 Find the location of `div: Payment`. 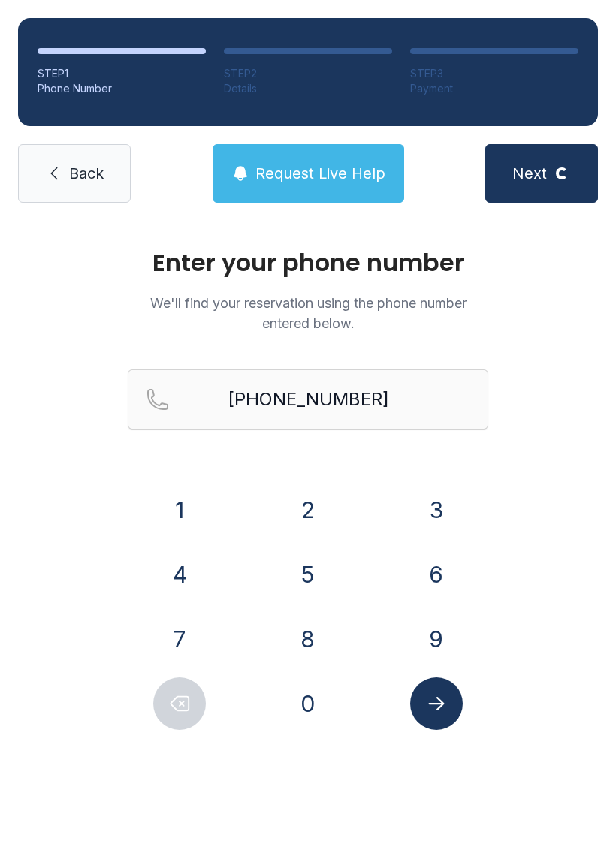

div: Payment is located at coordinates (494, 89).